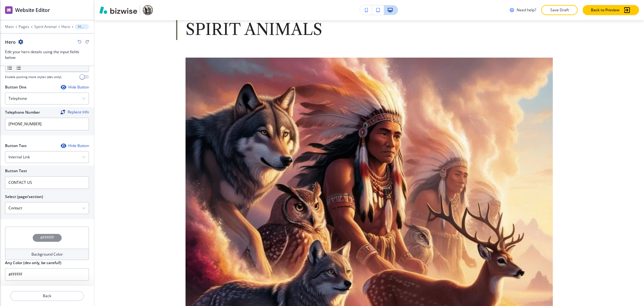  What do you see at coordinates (9, 10) in the screenshot?
I see `img: editor icon` at bounding box center [9, 10].